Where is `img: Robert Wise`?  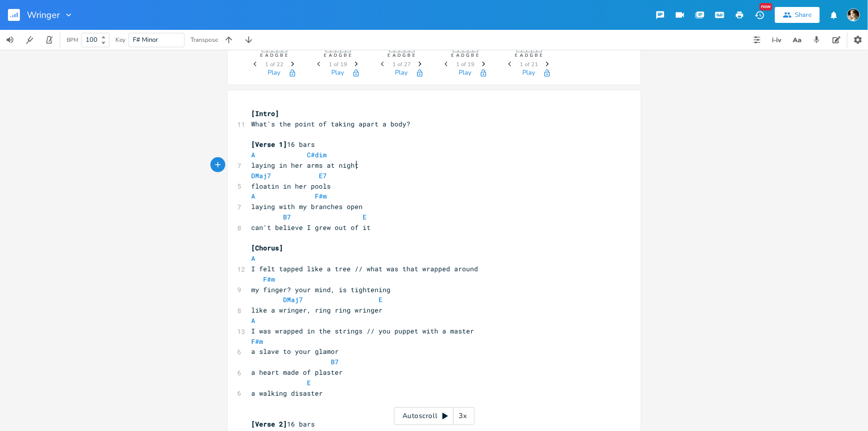
img: Robert Wise is located at coordinates (854, 15).